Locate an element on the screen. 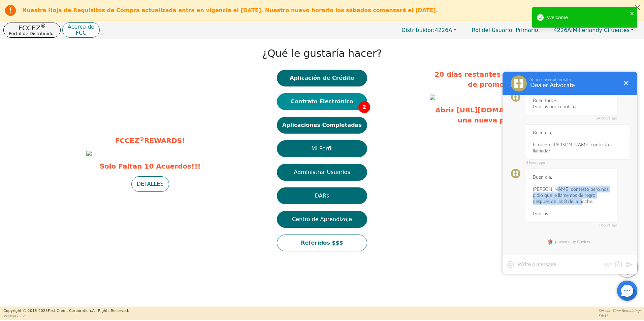 This screenshot has width=644, height=321. button: Close alert is located at coordinates (637, 7).